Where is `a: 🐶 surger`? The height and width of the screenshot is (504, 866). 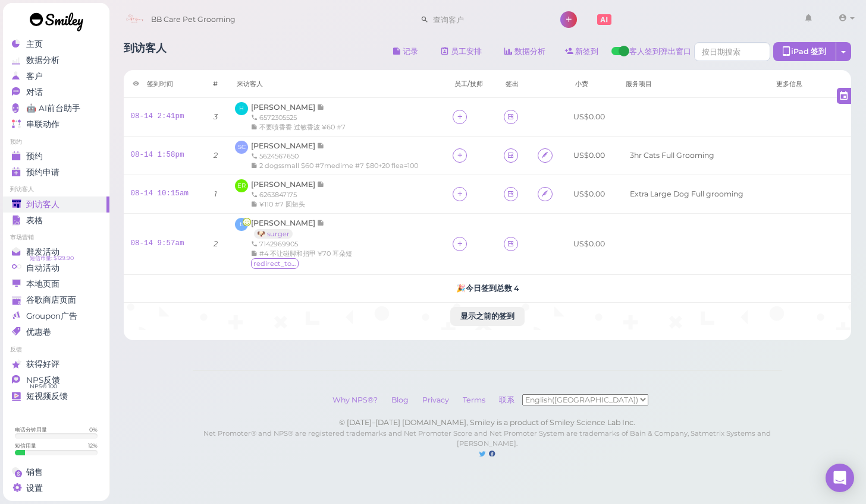
a: 🐶 surger is located at coordinates (273, 234).